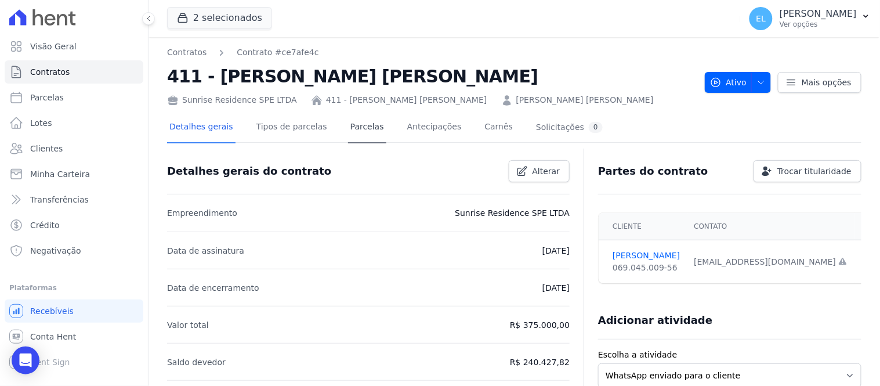 Image resolution: width=880 pixels, height=386 pixels. What do you see at coordinates (74, 46) in the screenshot?
I see `a: Visão Geral` at bounding box center [74, 46].